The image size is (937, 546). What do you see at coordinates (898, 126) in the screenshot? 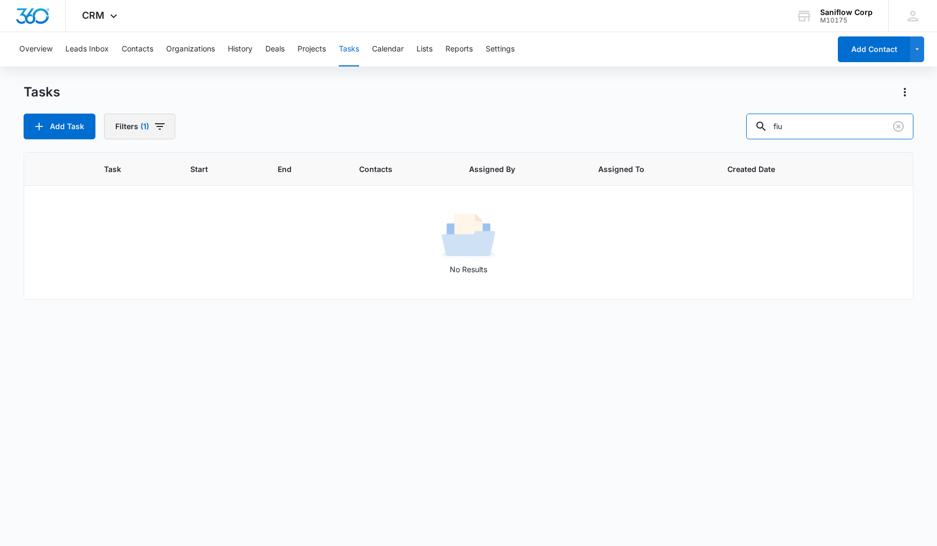
I see `button: Clear` at bounding box center [898, 126].